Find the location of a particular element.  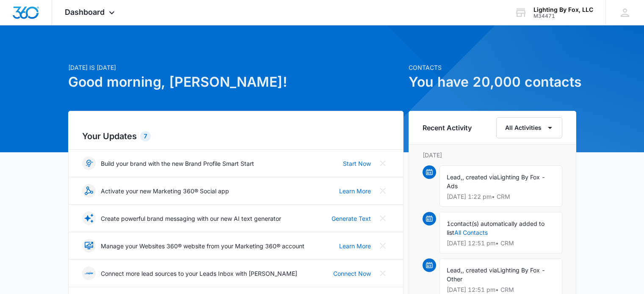

h6: Recent Activity is located at coordinates (447, 128).